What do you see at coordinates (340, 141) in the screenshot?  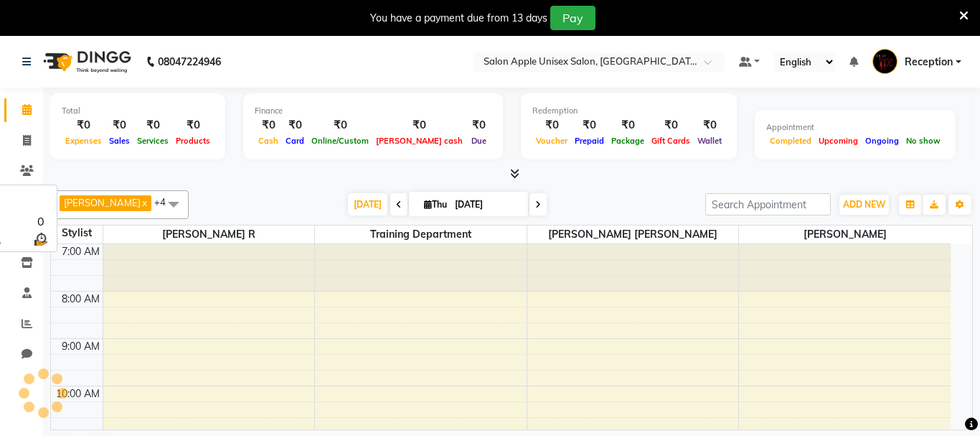 I see `span: Online/Custom` at bounding box center [340, 141].